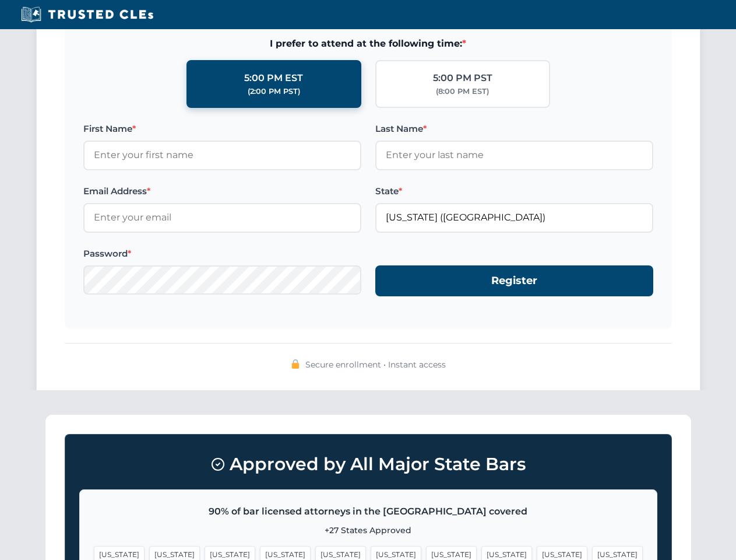 Image resolution: width=736 pixels, height=560 pixels. What do you see at coordinates (514, 129) in the screenshot?
I see `label: Last Name` at bounding box center [514, 129].